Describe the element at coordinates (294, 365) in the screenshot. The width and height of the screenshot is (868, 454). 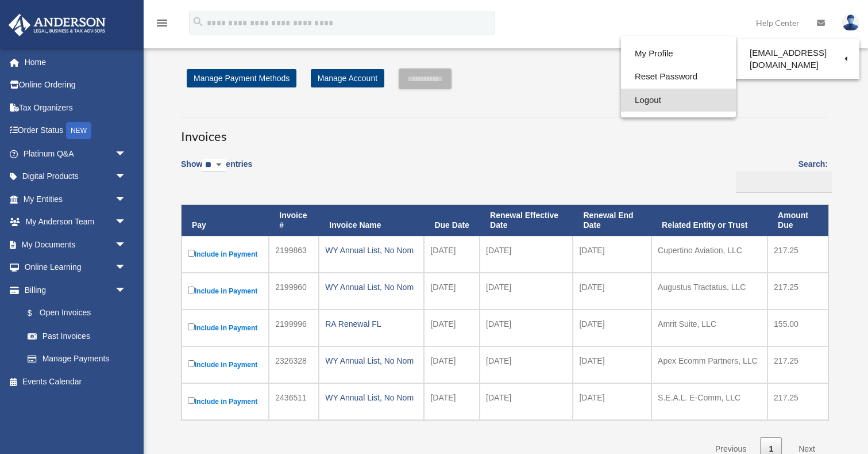
I see `td: 2326328` at that location.